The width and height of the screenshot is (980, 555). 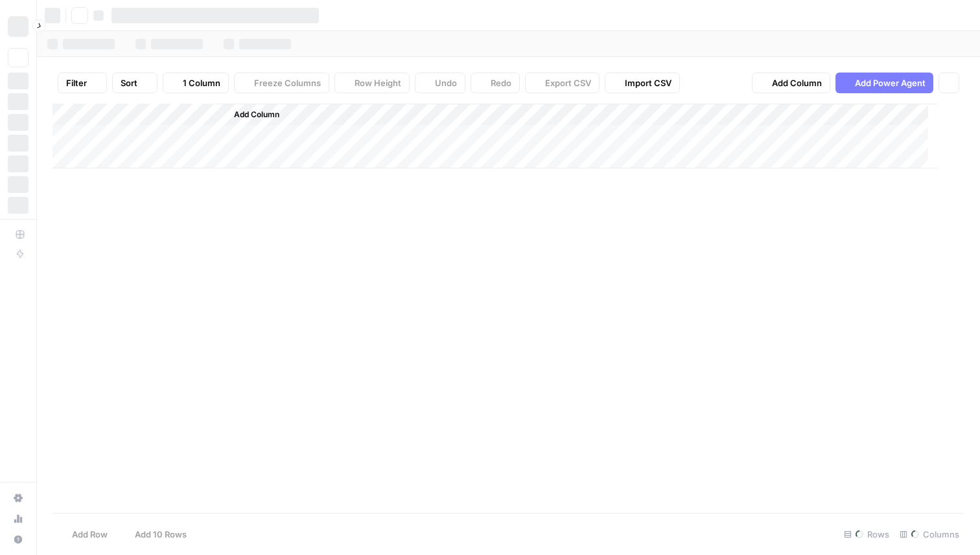 I want to click on span: Undo, so click(x=446, y=83).